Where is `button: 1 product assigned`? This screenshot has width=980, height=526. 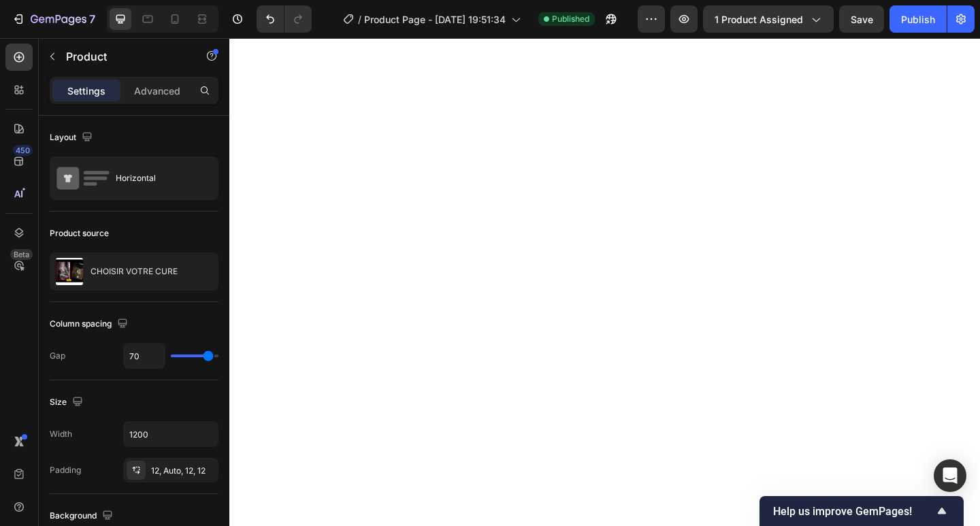 button: 1 product assigned is located at coordinates (768, 19).